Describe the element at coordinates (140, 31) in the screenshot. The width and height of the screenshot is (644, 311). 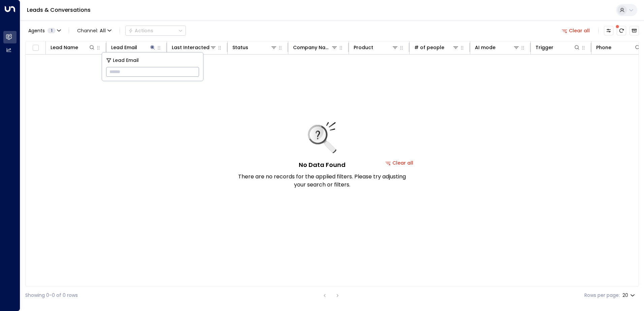
I see `div: Actions` at that location.